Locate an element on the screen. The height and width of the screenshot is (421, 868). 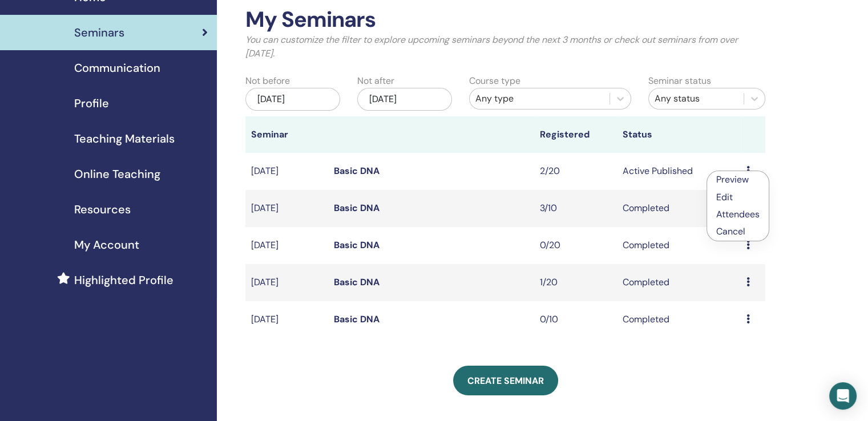
span: Teaching Materials is located at coordinates (124, 139).